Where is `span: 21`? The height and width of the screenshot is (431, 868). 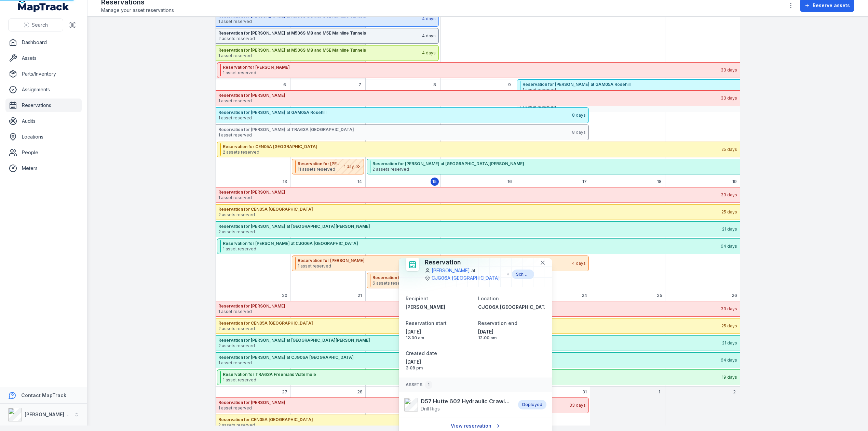
span: 21 is located at coordinates (359, 295).